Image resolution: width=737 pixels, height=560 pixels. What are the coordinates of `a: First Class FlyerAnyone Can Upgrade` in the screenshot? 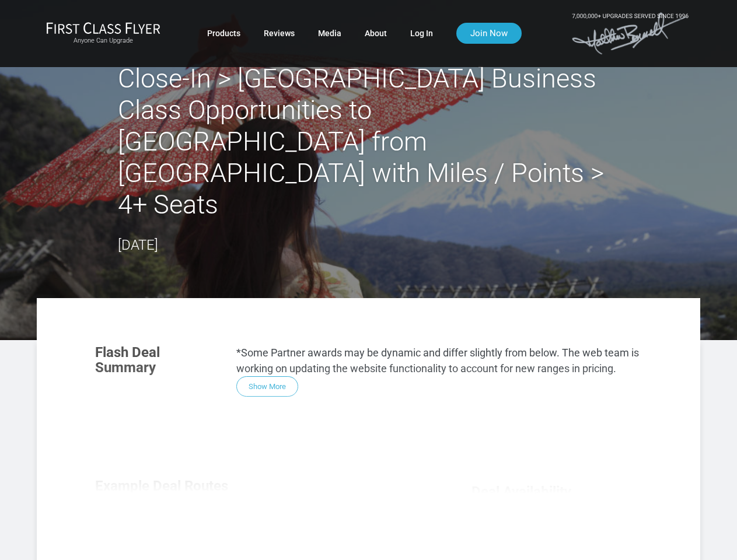 It's located at (103, 33).